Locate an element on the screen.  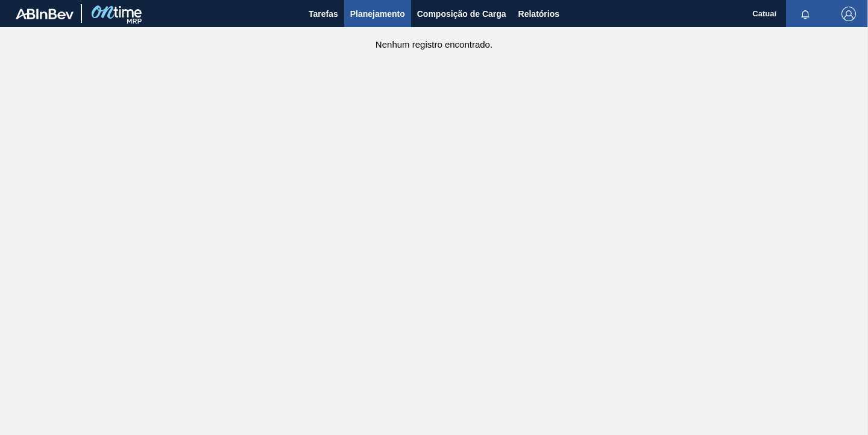
span: Tarefas is located at coordinates (323, 14).